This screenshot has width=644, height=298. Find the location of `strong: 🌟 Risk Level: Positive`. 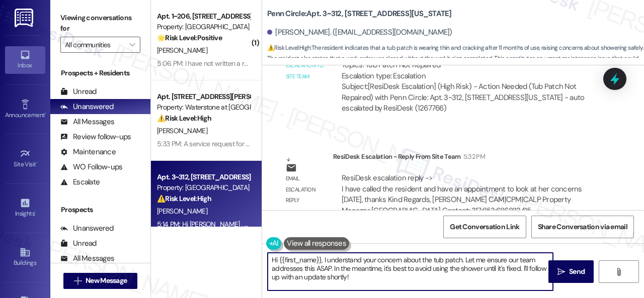

strong: 🌟 Risk Level: Positive is located at coordinates (189, 38).